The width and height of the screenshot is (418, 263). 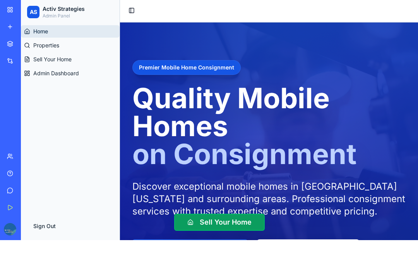 What do you see at coordinates (199, 224) in the screenshot?
I see `a: Sell Your Home` at bounding box center [199, 224].